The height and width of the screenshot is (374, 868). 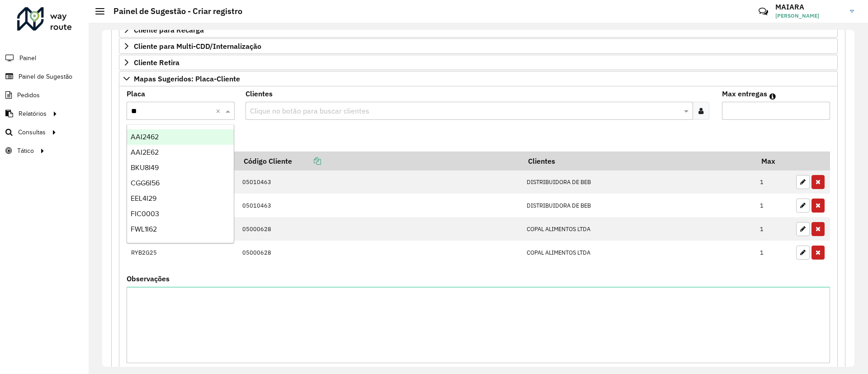 I want to click on span: Pedidos, so click(x=29, y=95).